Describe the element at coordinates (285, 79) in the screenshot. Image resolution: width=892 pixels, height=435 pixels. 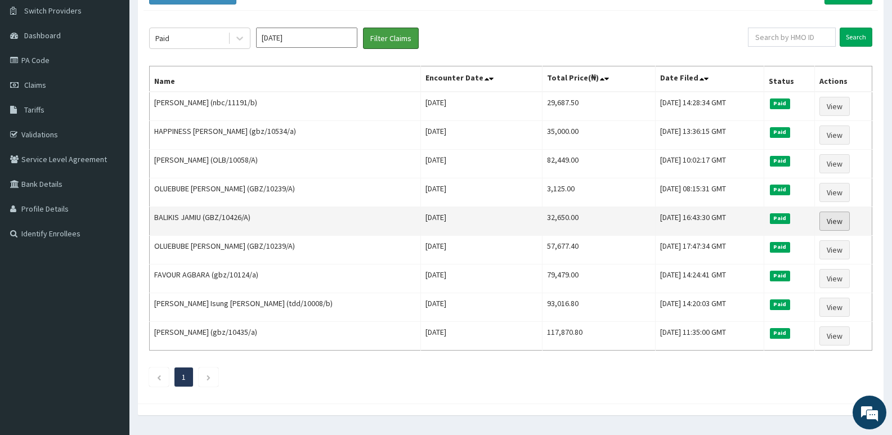
I see `th: Name` at that location.